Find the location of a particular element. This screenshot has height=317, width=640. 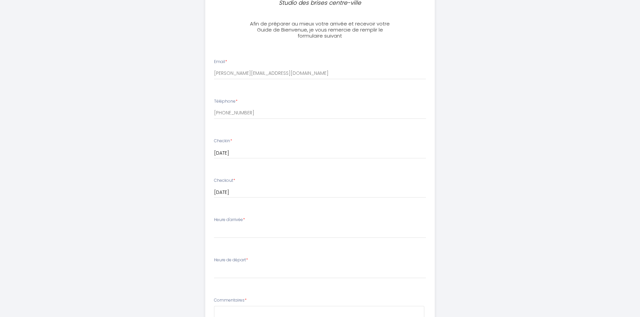

label: Email is located at coordinates (220, 62).